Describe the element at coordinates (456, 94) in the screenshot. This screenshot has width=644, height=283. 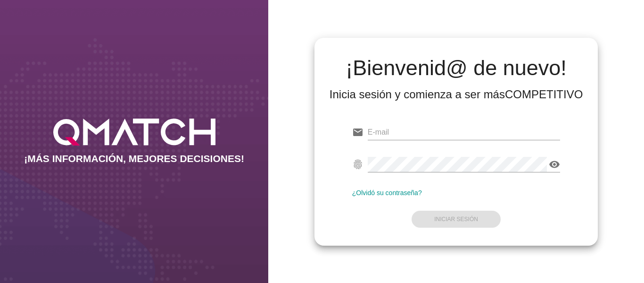
I see `div: Inicia sesión y comienza a ser más` at that location.